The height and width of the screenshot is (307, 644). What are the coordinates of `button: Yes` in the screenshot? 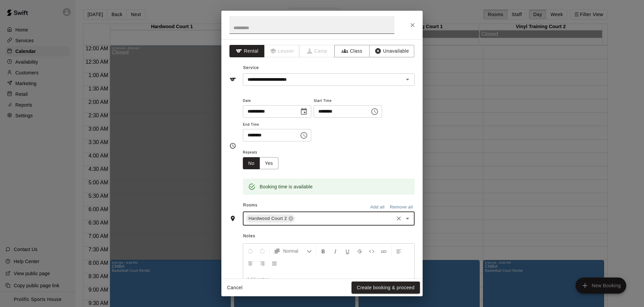 It's located at (269, 163).